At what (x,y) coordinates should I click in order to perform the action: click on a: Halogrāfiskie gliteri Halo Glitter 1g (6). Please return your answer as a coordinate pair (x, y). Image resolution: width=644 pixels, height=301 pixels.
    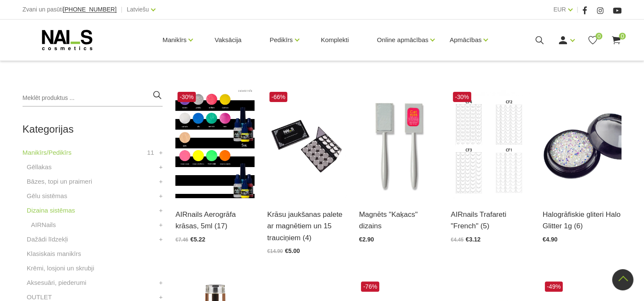
    Looking at the image, I should click on (582, 220).